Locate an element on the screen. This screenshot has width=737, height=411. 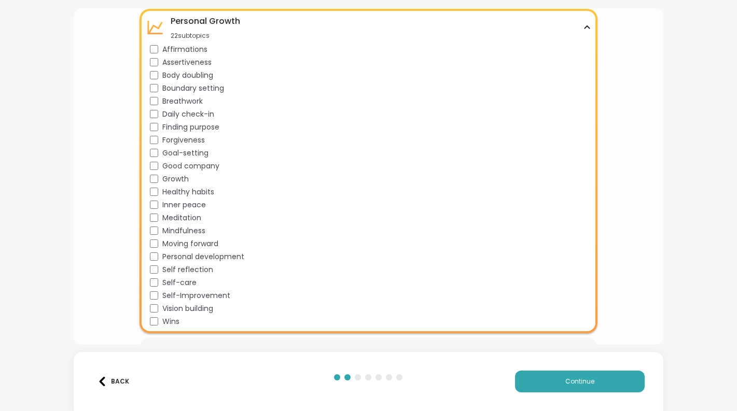
span: Meditation is located at coordinates (182, 218).